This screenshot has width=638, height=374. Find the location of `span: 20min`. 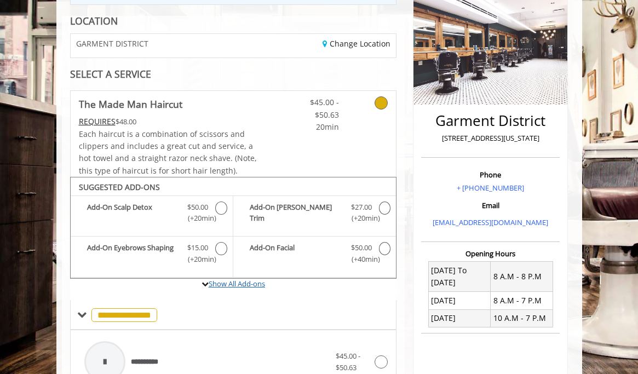

span: 20min is located at coordinates (313, 127).